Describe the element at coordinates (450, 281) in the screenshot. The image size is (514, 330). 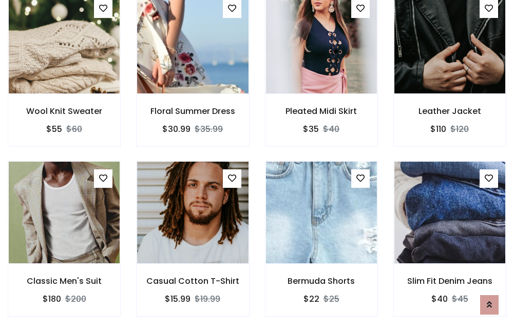
I see `h6: Slim Fit Denim Jeans` at that location.